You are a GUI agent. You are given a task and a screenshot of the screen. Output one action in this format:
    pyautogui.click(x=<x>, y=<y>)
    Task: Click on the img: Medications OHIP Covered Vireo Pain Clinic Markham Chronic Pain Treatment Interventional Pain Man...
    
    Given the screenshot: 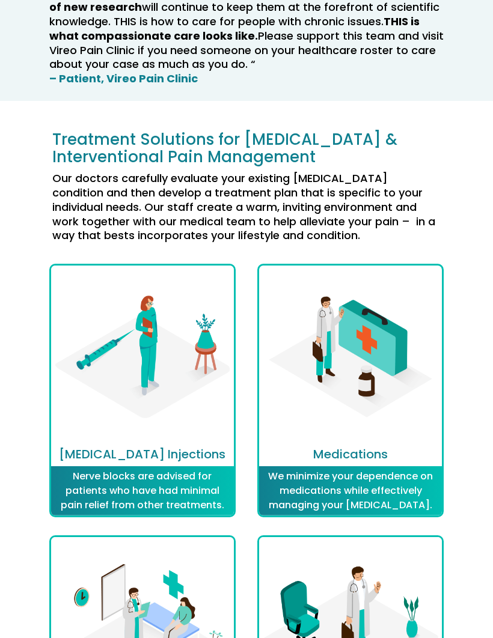 What is the action you would take?
    pyautogui.click(x=350, y=357)
    